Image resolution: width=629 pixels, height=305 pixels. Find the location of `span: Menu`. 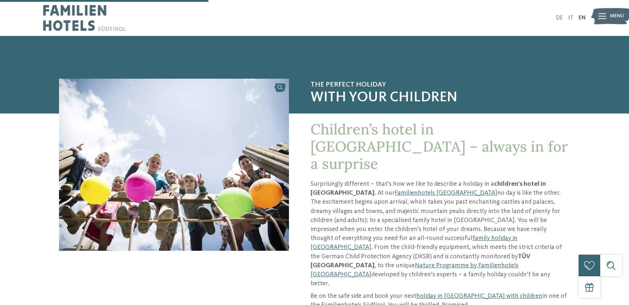

span: Menu is located at coordinates (617, 16).